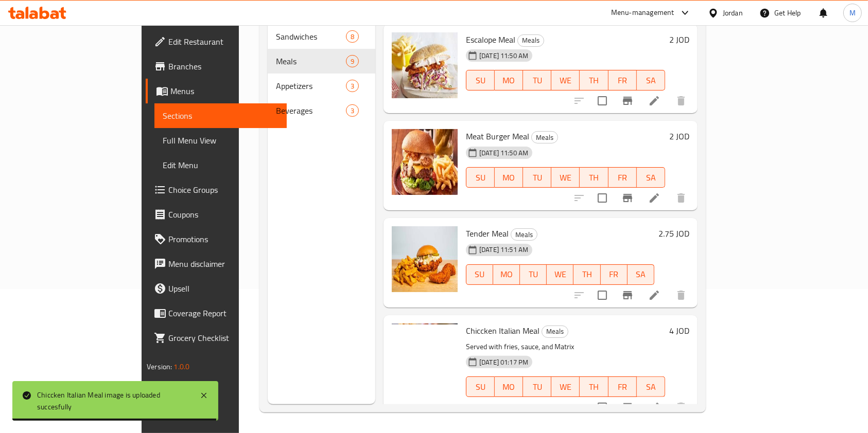 The image size is (868, 433). I want to click on button: TH, so click(594, 80).